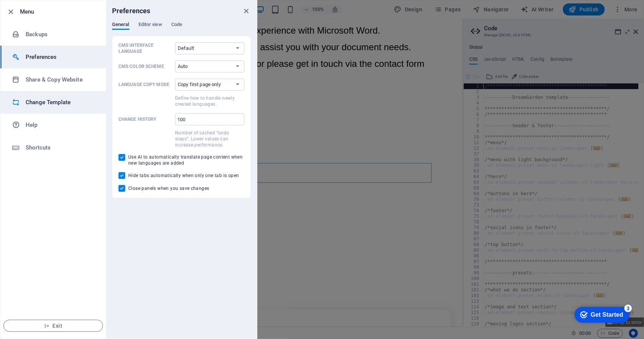 This screenshot has height=339, width=644. What do you see at coordinates (60, 5) in the screenshot?
I see `div: 3` at bounding box center [60, 5].